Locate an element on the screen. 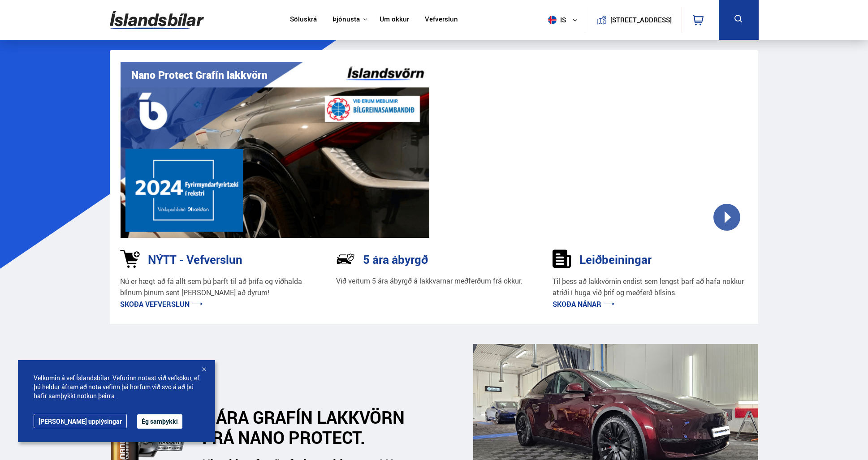  a: Vefverslun is located at coordinates (441, 20).